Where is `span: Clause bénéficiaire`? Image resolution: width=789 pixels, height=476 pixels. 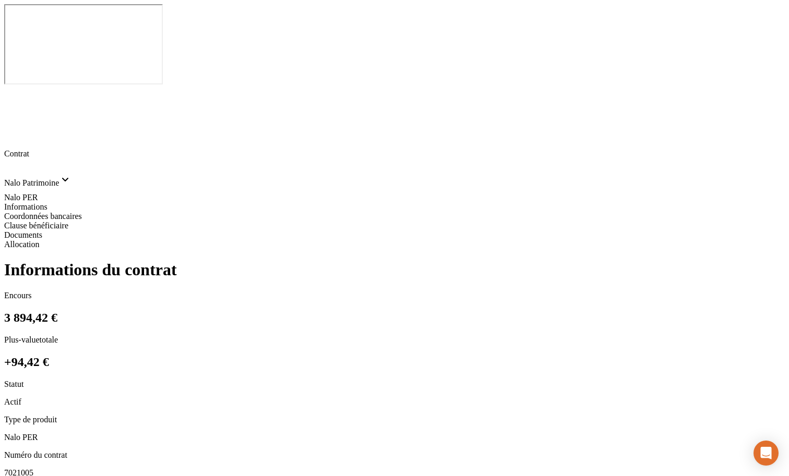
span: Clause bénéficiaire is located at coordinates (36, 225).